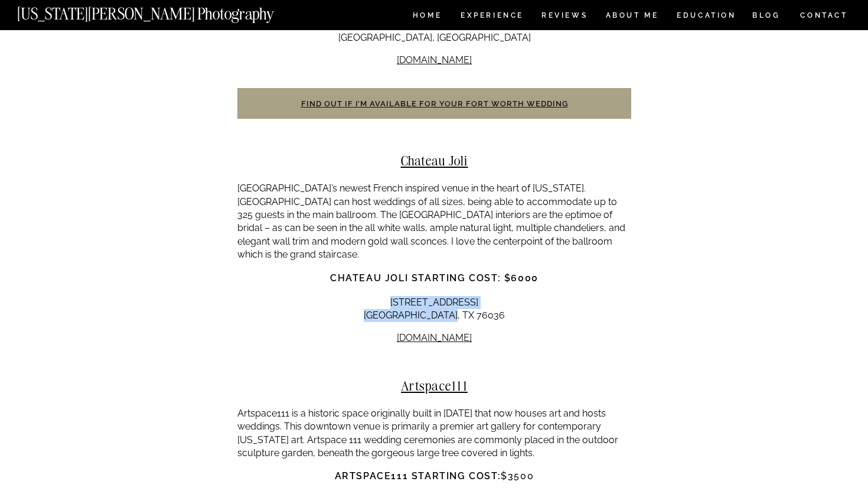 The width and height of the screenshot is (868, 491). I want to click on h2: Chateau Joli, so click(434, 160).